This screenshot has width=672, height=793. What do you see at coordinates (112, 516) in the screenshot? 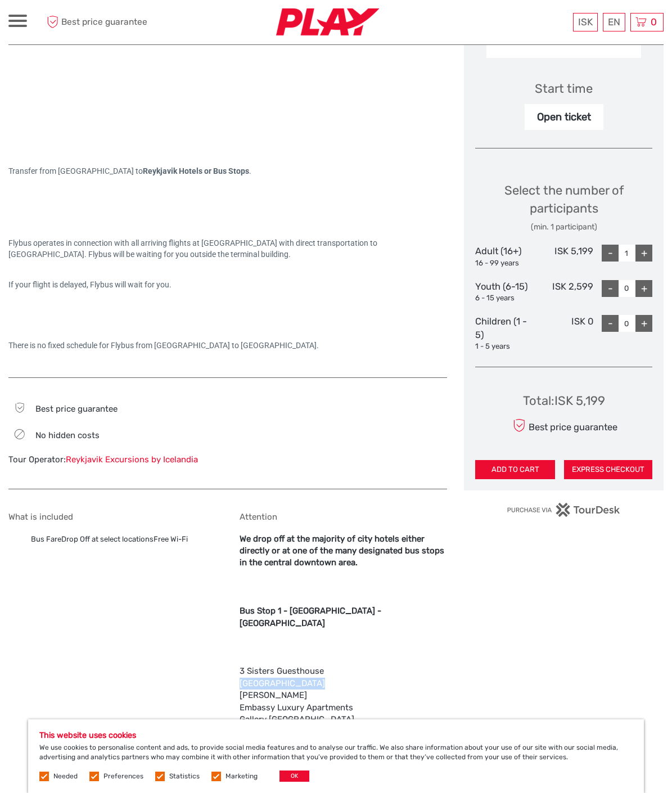
I see `h5: What is included` at bounding box center [112, 516].